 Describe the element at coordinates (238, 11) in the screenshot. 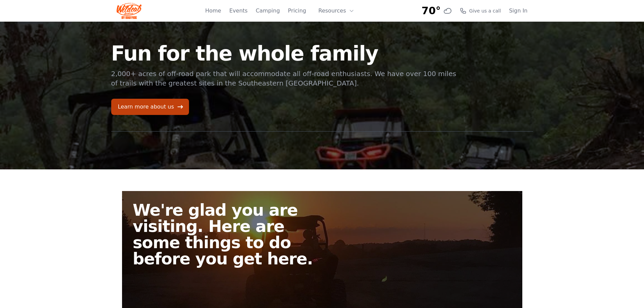

I see `a: Events` at that location.